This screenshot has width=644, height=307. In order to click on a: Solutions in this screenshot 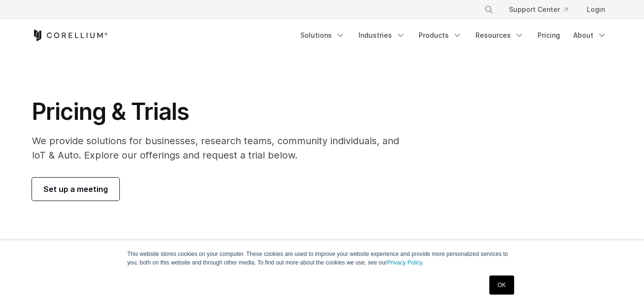, I will do `click(323, 35)`.